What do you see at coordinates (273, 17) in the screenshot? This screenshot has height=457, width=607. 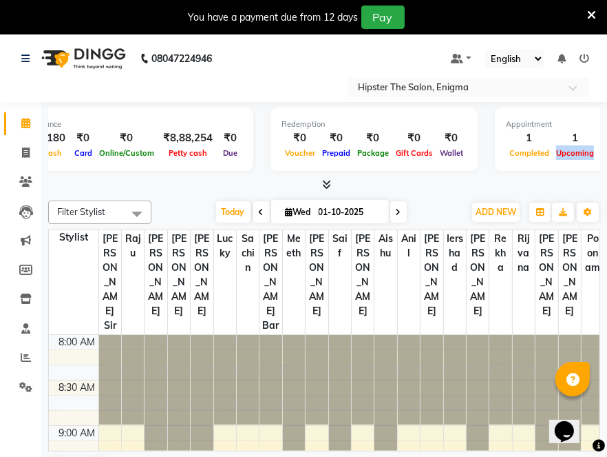 I see `div: You have a payment due from 12 days` at bounding box center [273, 17].